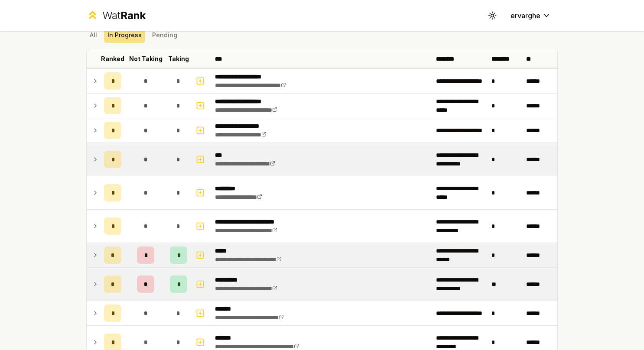 Image resolution: width=644 pixels, height=350 pixels. Describe the element at coordinates (165, 35) in the screenshot. I see `button: Pending` at that location.